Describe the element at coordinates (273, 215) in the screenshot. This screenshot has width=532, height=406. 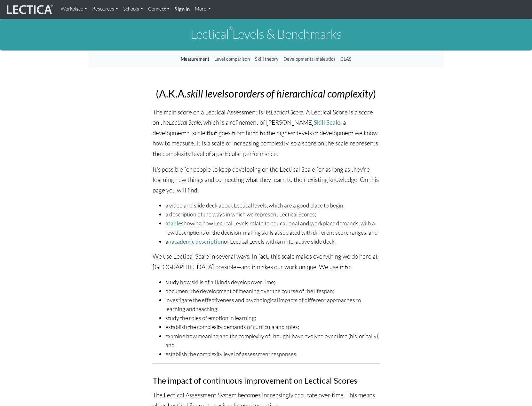
I see `li: a description of the ways in which we represent Lectical Scores;` at that location.